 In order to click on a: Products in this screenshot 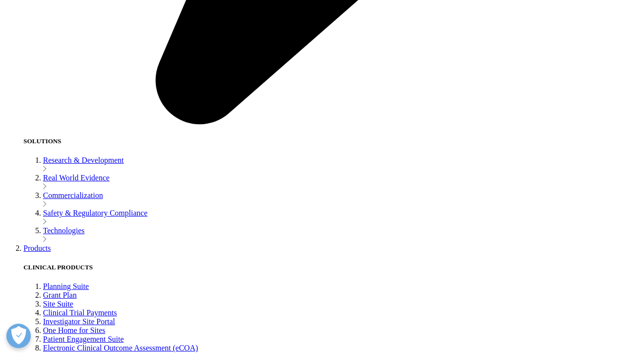, I will do `click(37, 248)`.